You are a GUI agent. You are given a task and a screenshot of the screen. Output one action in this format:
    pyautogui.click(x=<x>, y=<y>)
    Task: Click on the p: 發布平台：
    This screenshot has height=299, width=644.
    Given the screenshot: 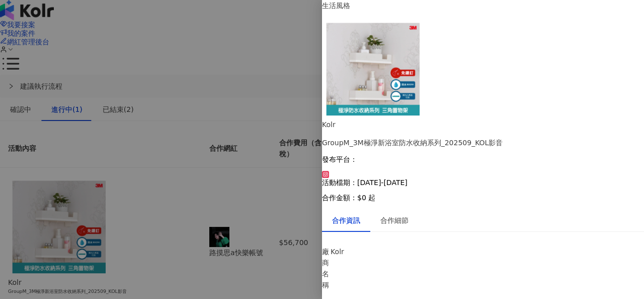 What is the action you would take?
    pyautogui.click(x=483, y=159)
    